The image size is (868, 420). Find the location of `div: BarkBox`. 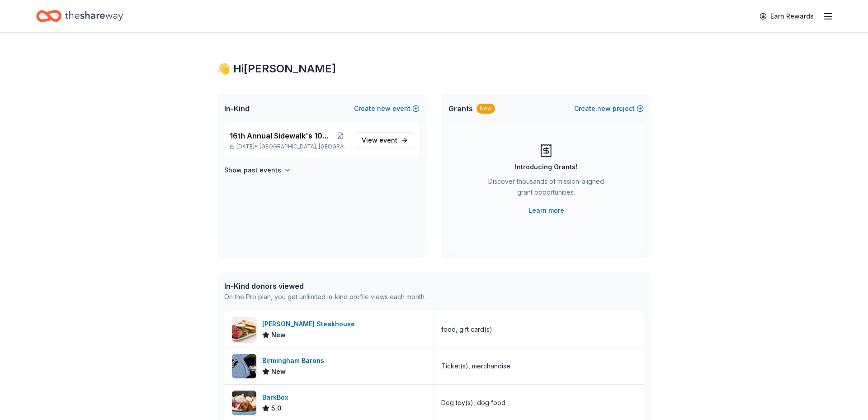

div: BarkBox is located at coordinates (277, 397).